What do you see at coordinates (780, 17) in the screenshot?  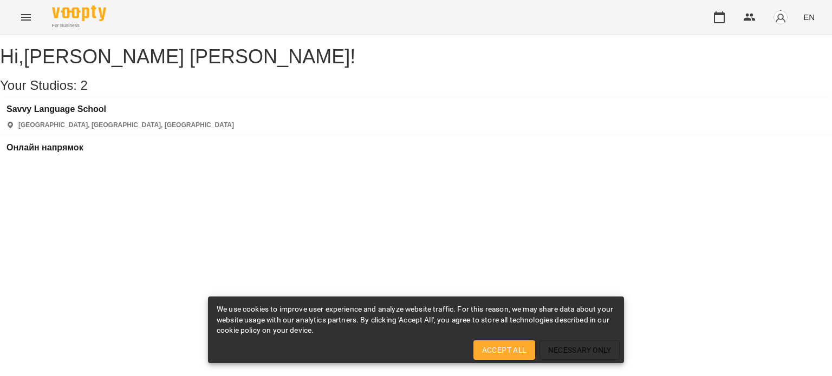 I see `img: avatar_s.png` at bounding box center [780, 17].